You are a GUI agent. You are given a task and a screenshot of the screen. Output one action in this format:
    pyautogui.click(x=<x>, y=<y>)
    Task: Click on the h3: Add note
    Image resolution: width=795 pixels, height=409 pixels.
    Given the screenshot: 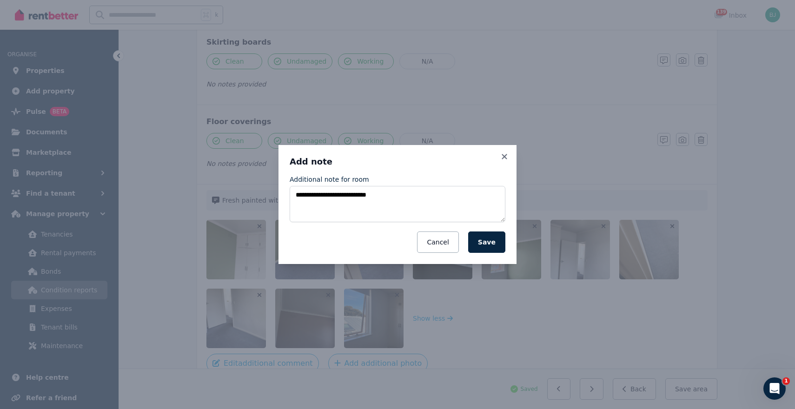 What is the action you would take?
    pyautogui.click(x=397, y=162)
    